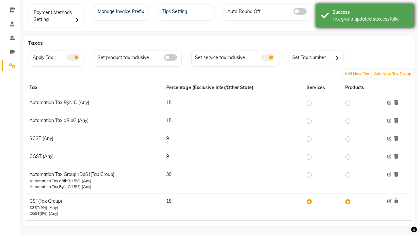 The height and width of the screenshot is (235, 418). I want to click on td: Automation Tax Group rDb61, so click(94, 181).